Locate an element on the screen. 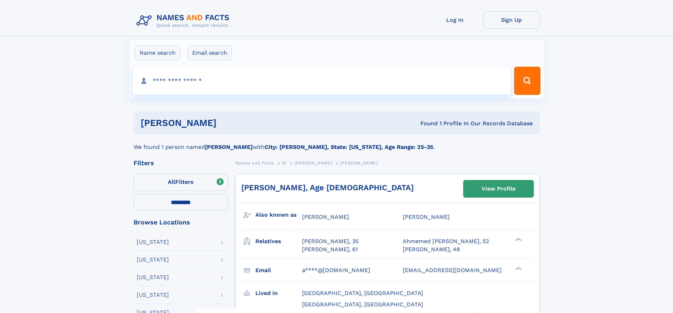 Image resolution: width=673 pixels, height=313 pixels. label: Email search is located at coordinates (209, 53).